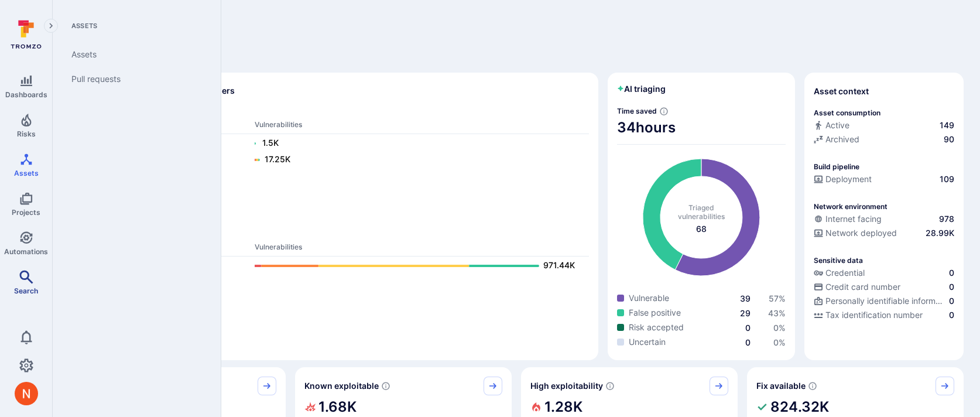 The width and height of the screenshot is (980, 417). What do you see at coordinates (51, 26) in the screenshot?
I see `i: Expand navigation menu` at bounding box center [51, 26].